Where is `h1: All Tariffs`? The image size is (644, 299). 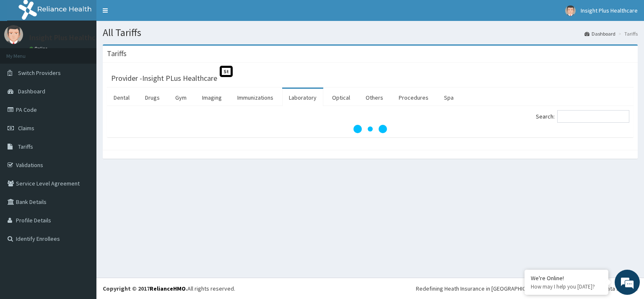 h1: All Tariffs is located at coordinates (370, 33).